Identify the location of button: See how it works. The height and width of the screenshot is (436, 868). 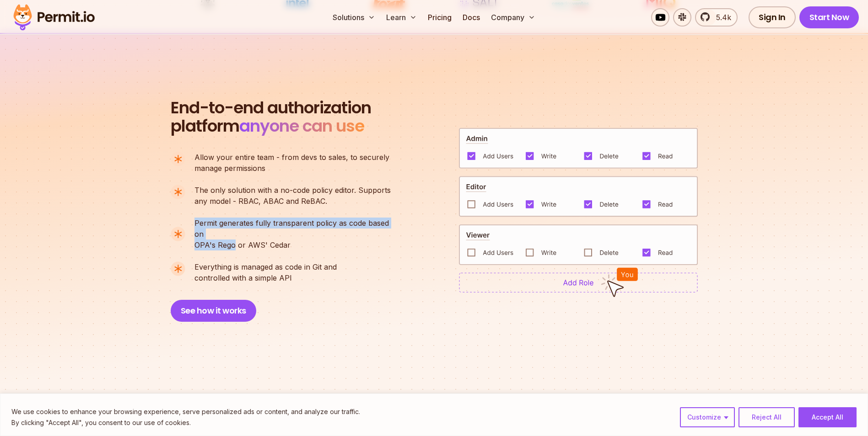
(213, 311).